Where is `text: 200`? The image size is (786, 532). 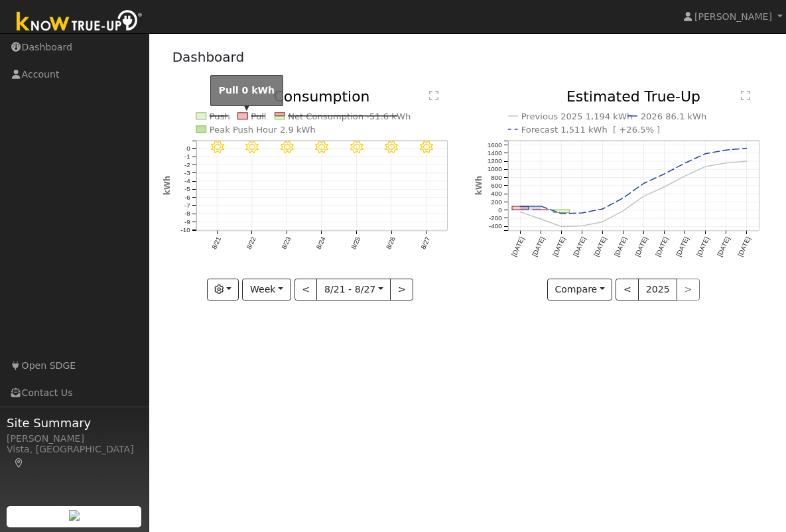
text: 200 is located at coordinates (496, 202).